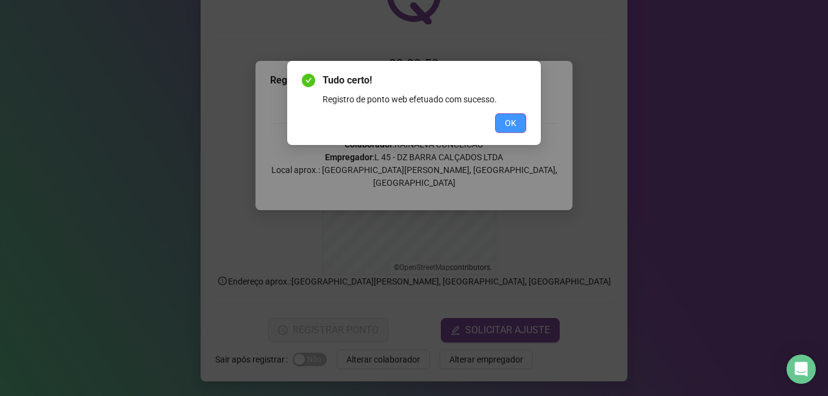  What do you see at coordinates (308, 80) in the screenshot?
I see `span: check-circle` at bounding box center [308, 80].